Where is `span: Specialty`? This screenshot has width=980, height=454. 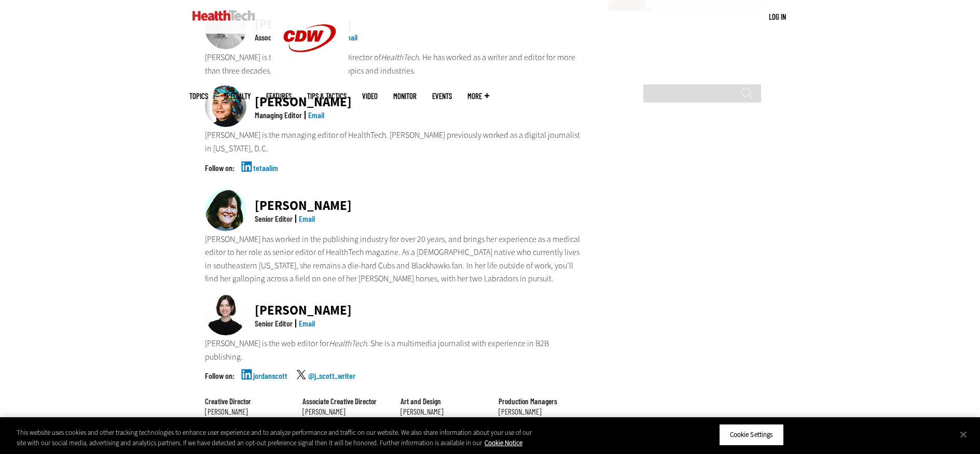
span: Specialty is located at coordinates (237, 96).